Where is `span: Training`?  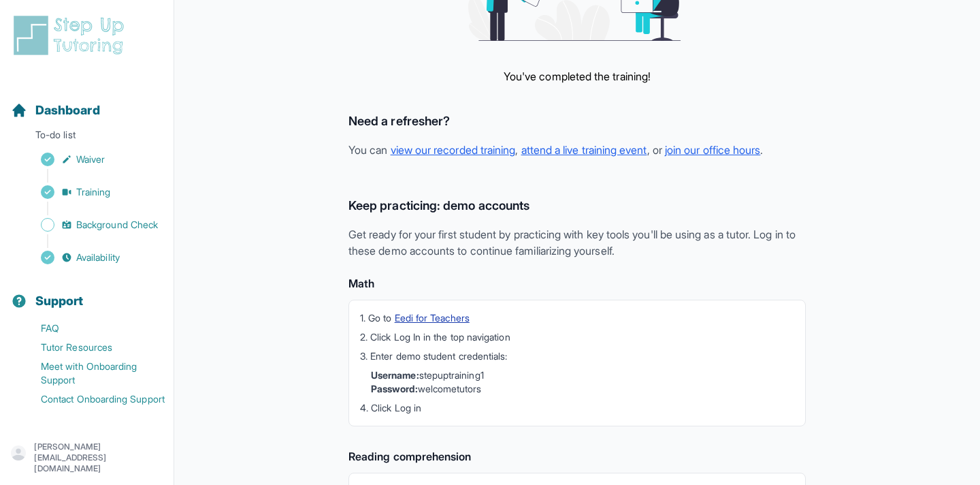 span: Training is located at coordinates (94, 192).